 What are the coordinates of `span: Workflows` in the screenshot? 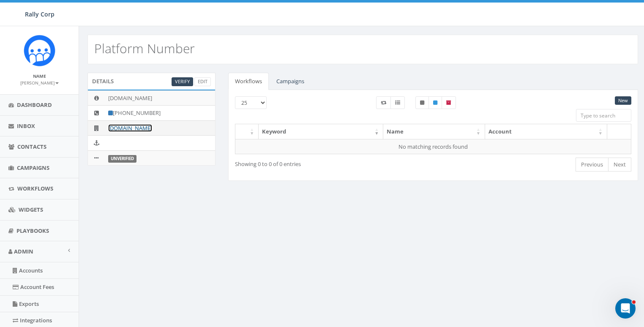 It's located at (35, 188).